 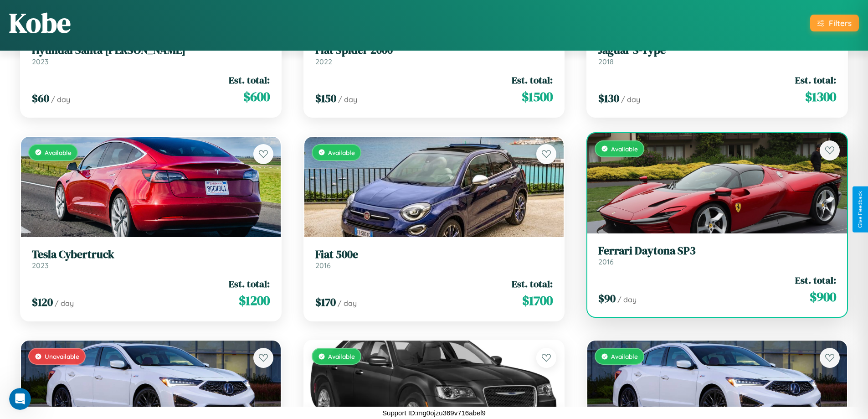 What do you see at coordinates (62, 356) in the screenshot?
I see `span: Unavailable` at bounding box center [62, 356].